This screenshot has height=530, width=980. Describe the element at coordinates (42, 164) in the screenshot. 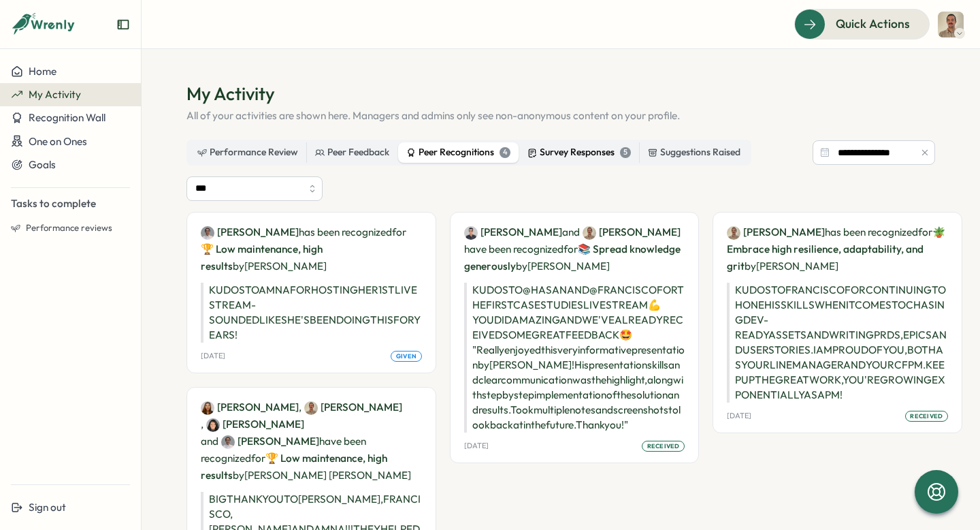

I see `span: Goals` at that location.